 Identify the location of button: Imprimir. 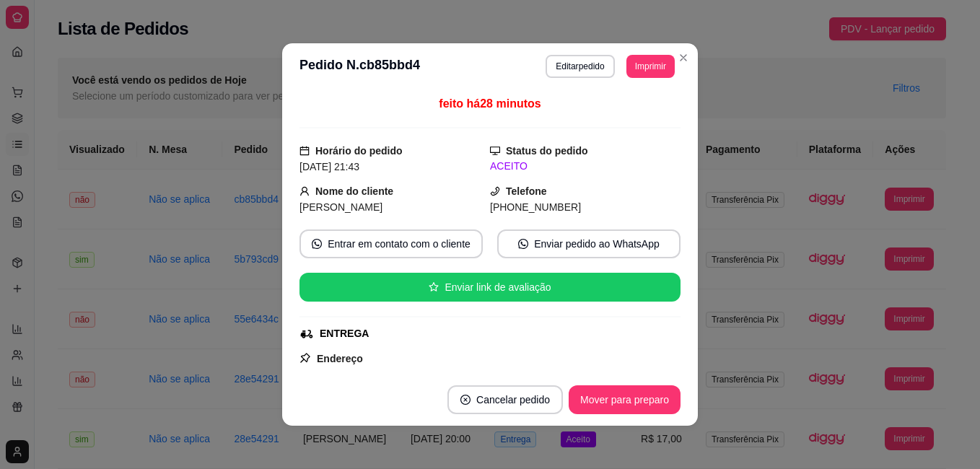
(650, 66).